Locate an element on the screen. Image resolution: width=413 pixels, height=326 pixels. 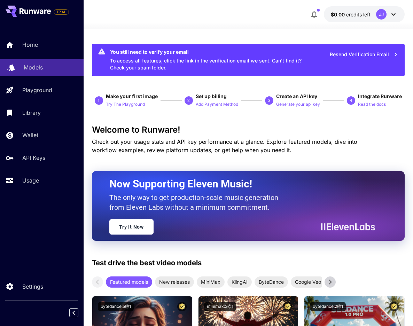
p: Models is located at coordinates (33, 67).